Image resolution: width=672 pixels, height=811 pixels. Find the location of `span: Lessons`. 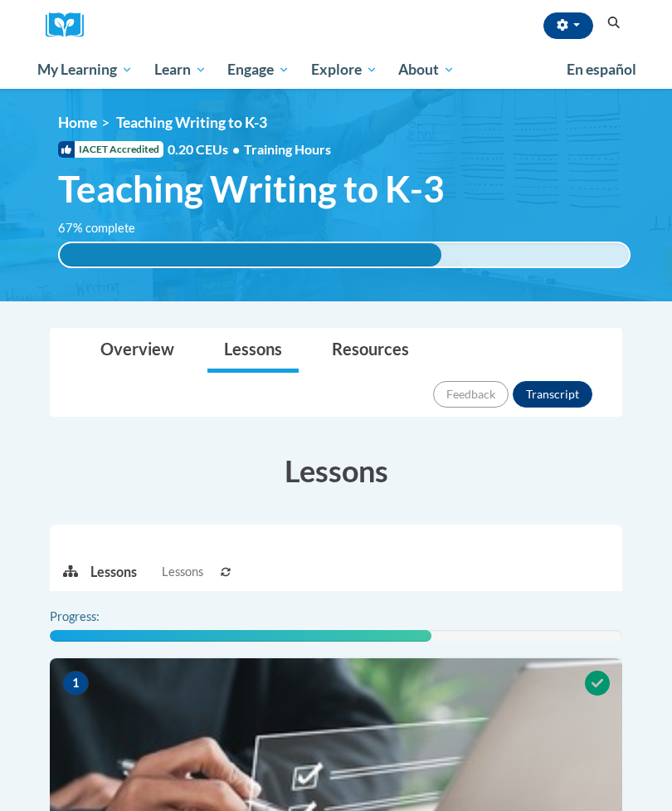

span: Lessons is located at coordinates (182, 572).